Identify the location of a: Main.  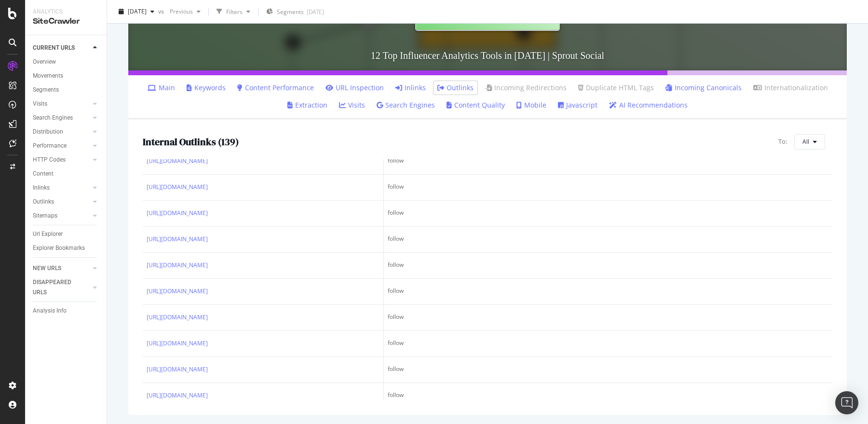
(161, 88).